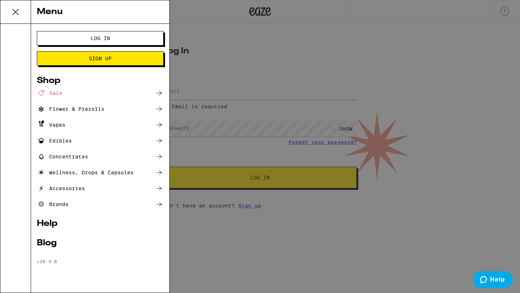 The image size is (520, 293). What do you see at coordinates (61, 188) in the screenshot?
I see `div: Accessories` at bounding box center [61, 188].